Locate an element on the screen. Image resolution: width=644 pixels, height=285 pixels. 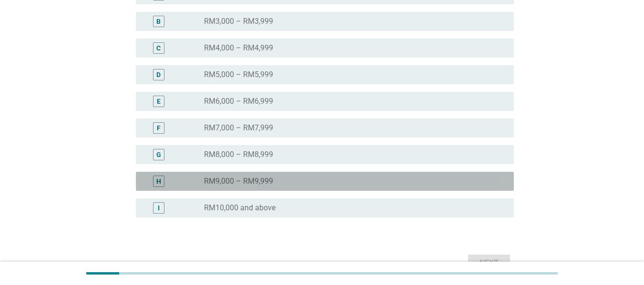
label: RM3,000 – RM3,999 is located at coordinates (238, 21).